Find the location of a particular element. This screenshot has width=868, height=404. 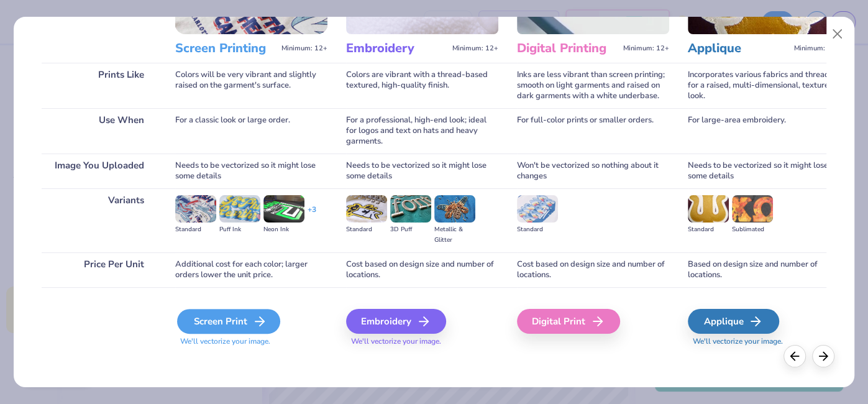

div: Price Per Unit is located at coordinates (99, 270).